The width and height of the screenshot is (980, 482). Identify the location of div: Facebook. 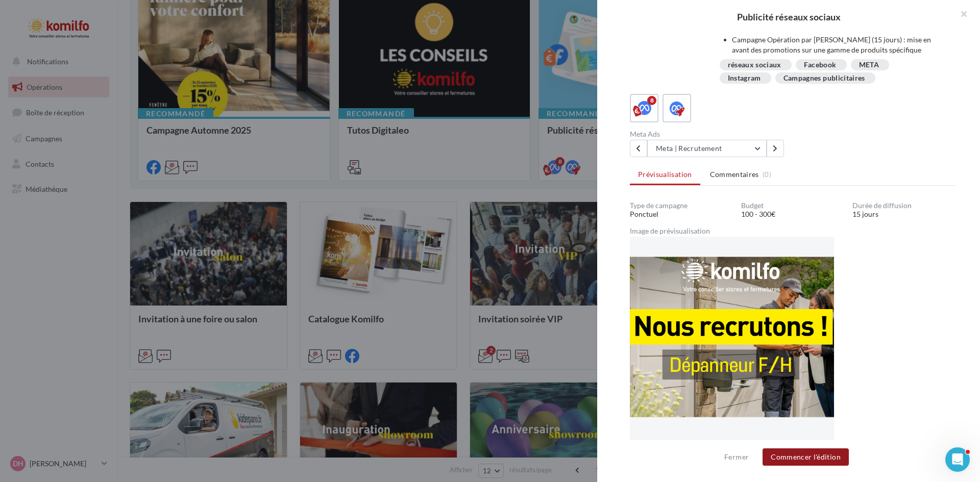
(820, 65).